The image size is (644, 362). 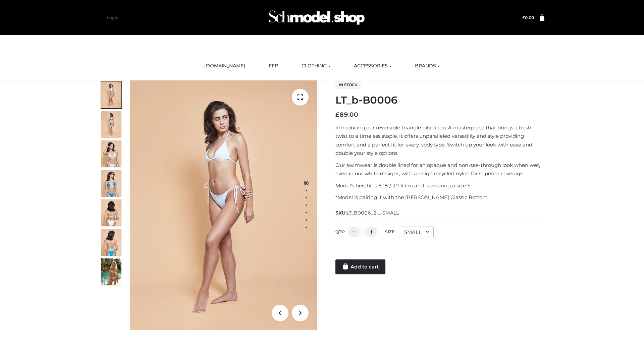 What do you see at coordinates (111, 183) in the screenshot?
I see `img: ArielClassicBikiniTop_CloudNine_AzureSky_OW114ECO_4-scaled.jpg` at bounding box center [111, 183].